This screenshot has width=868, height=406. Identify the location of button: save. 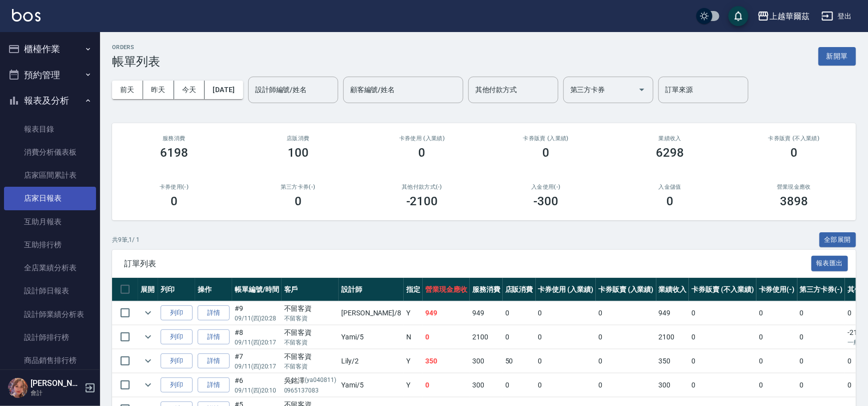
(739, 16).